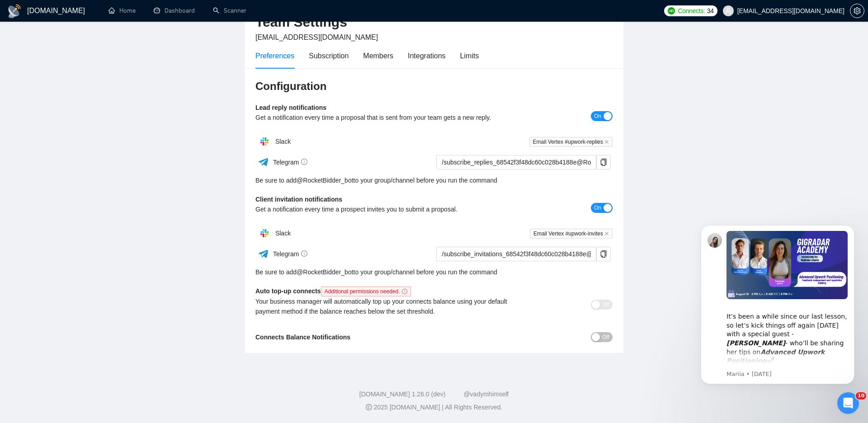 This screenshot has width=868, height=423. I want to click on a: dashboardDashboard, so click(174, 10).